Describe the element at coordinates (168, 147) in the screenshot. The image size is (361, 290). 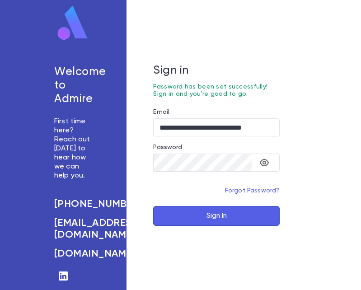
I see `label: Password` at that location.